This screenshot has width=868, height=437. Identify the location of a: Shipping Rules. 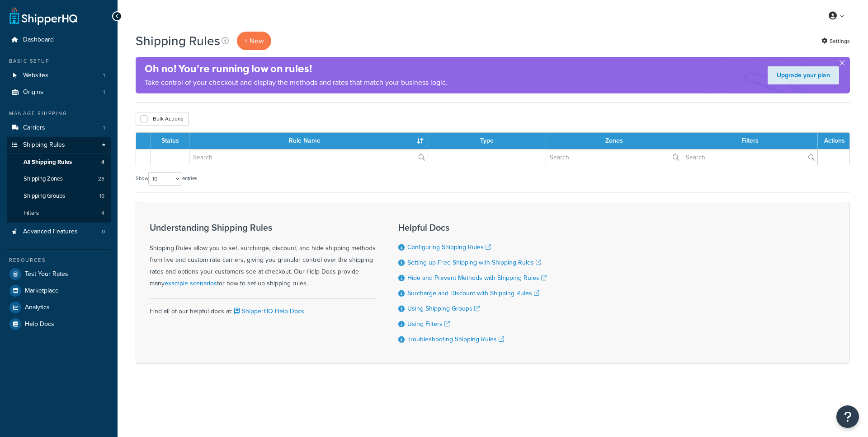
(59, 145).